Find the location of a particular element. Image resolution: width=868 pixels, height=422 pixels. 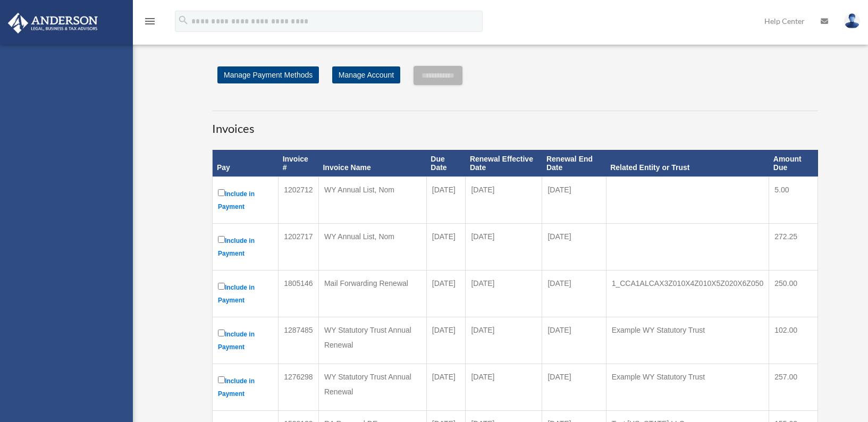

th: Due Date is located at coordinates (446, 163).